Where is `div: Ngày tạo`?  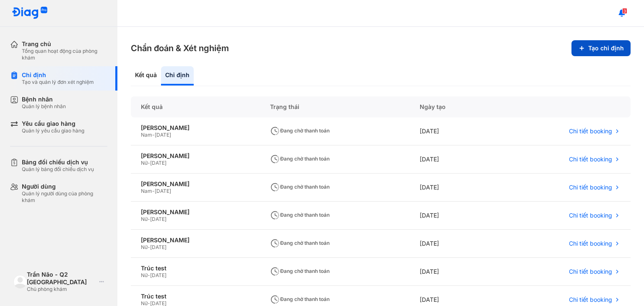
div: Ngày tạo is located at coordinates (453, 107).